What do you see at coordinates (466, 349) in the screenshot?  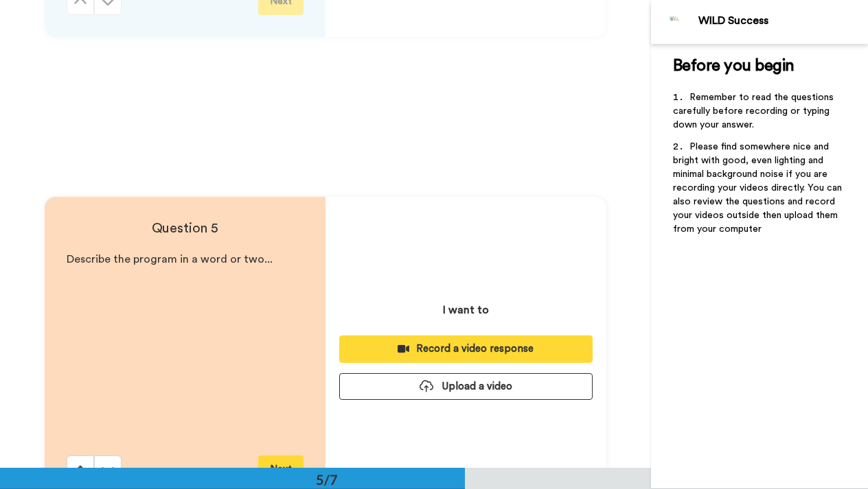 I see `div: Record a video response` at bounding box center [466, 349].